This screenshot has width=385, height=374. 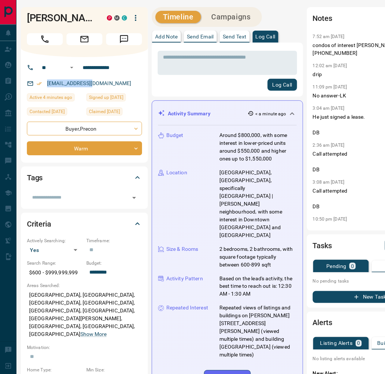 I want to click on p: Timeframe:, so click(x=114, y=241).